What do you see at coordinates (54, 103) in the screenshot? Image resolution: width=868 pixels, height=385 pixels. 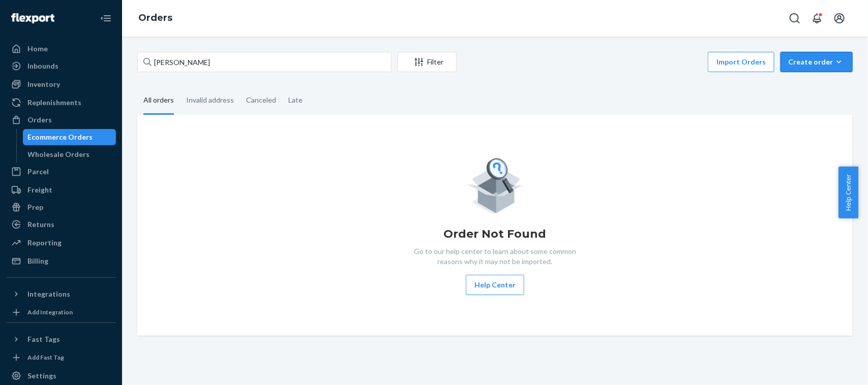 I see `div: Replenishments` at bounding box center [54, 103].